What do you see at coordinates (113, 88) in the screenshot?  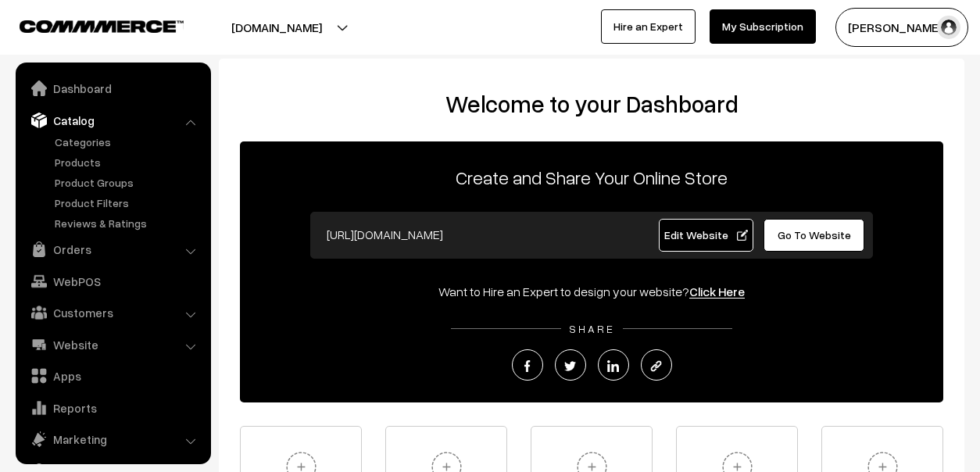 I see `a: Dashboard` at bounding box center [113, 88].